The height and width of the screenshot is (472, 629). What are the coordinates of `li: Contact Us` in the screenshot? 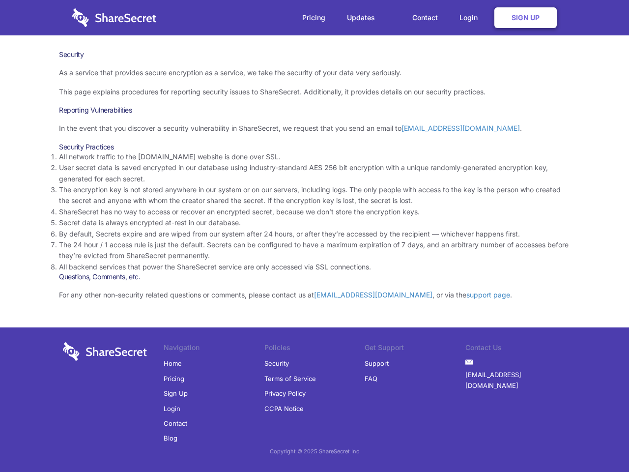 It's located at (515, 349).